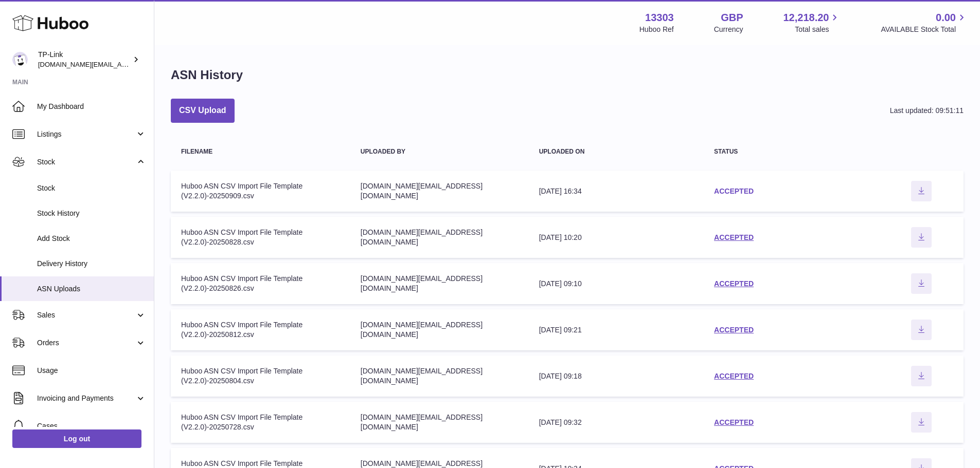 The width and height of the screenshot is (980, 468). Describe the element at coordinates (731, 17) in the screenshot. I see `strong: GBP` at that location.